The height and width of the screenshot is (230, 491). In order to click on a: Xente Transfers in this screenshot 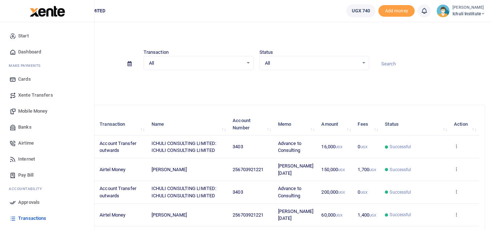, I will do `click(47, 95)`.